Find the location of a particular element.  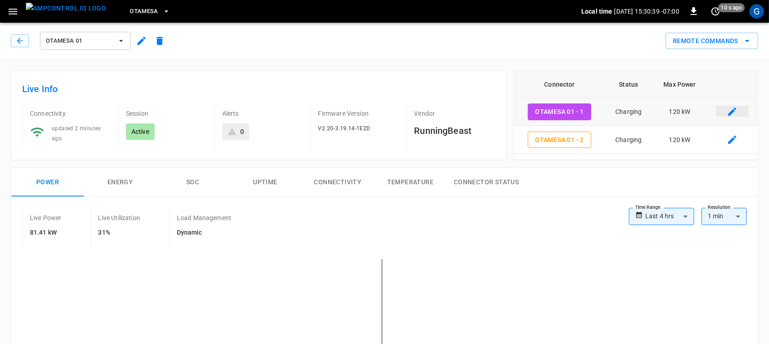

p: Live Utilization is located at coordinates (119, 218).